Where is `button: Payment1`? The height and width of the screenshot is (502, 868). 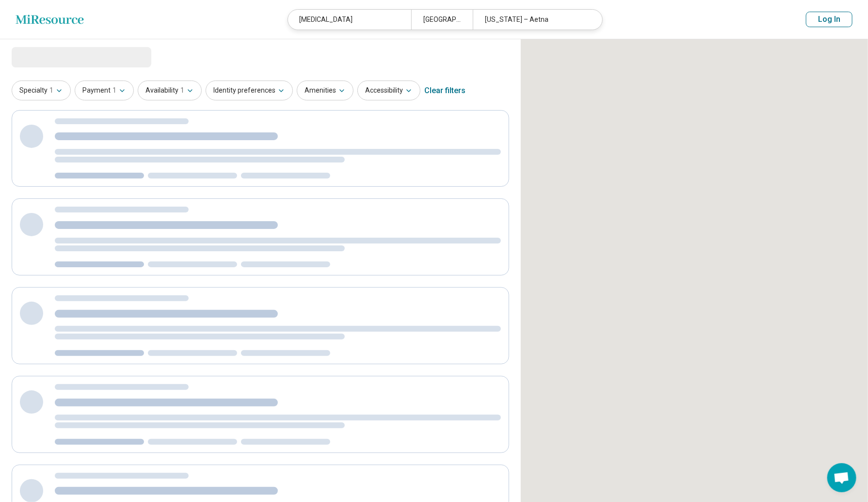 button: Payment1 is located at coordinates (104, 90).